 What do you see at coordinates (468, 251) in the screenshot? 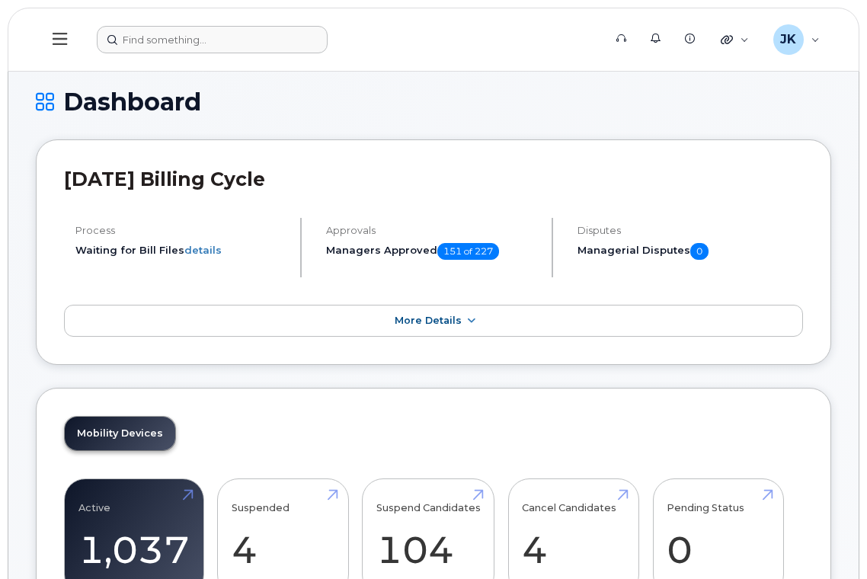
I see `span: 151 of 227` at bounding box center [468, 251].